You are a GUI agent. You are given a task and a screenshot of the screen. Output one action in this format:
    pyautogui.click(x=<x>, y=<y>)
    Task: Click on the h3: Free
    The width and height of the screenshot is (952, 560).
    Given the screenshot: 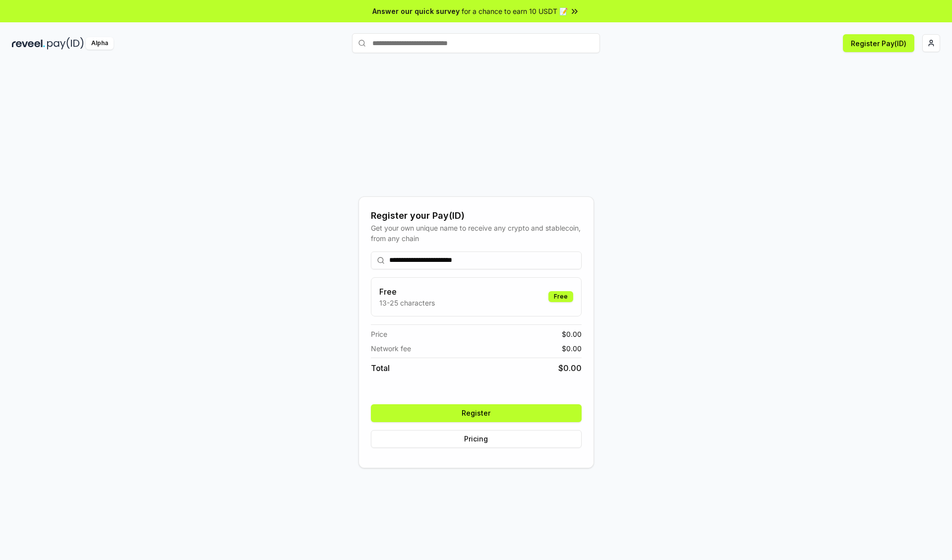 What is the action you would take?
    pyautogui.click(x=407, y=291)
    